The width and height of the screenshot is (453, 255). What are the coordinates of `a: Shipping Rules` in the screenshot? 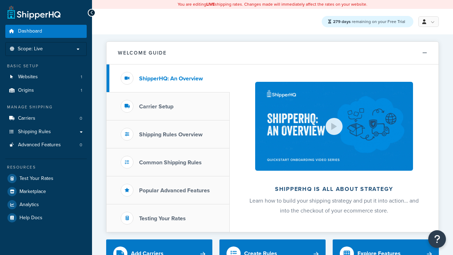 It's located at (46, 132).